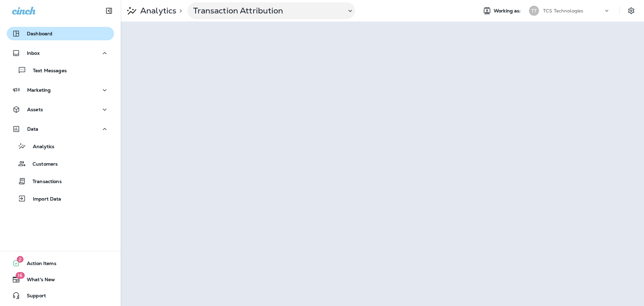 Image resolution: width=644 pixels, height=306 pixels. Describe the element at coordinates (40, 34) in the screenshot. I see `p: Dashboard` at that location.